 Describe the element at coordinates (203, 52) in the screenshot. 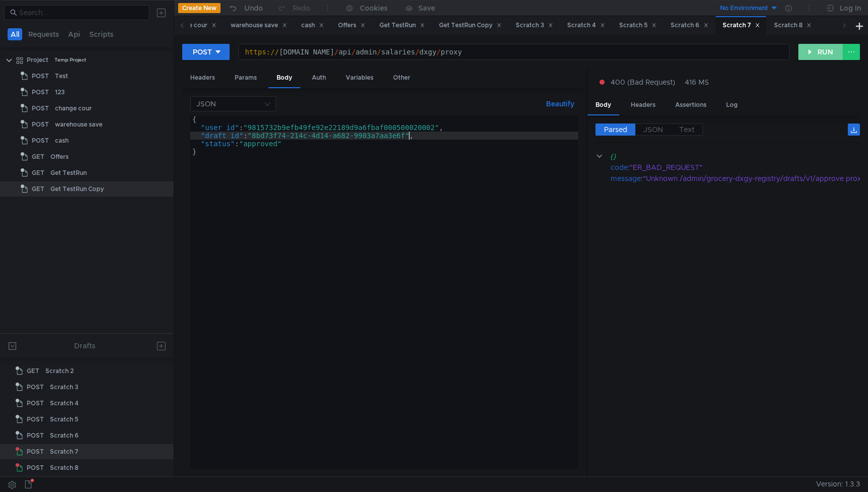

I see `div: POST` at that location.